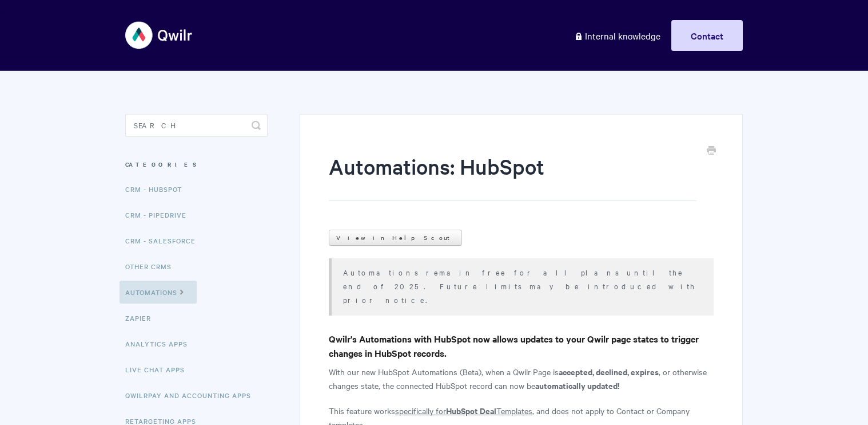 This screenshot has height=425, width=868. Describe the element at coordinates (158, 189) in the screenshot. I see `a: CRM - HubSpot` at that location.